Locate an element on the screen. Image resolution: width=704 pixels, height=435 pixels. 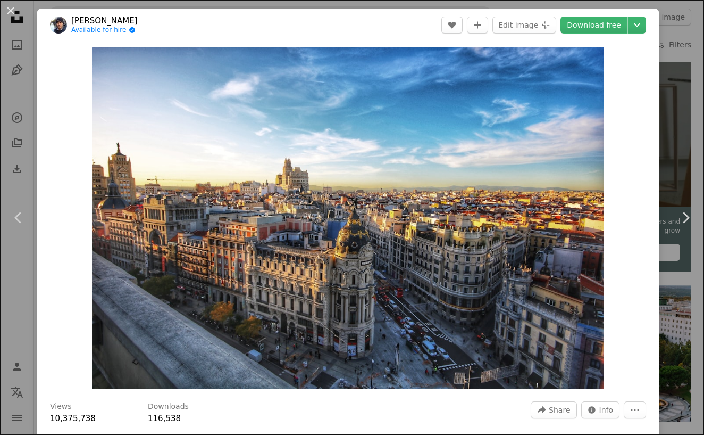
button: Choose download size is located at coordinates (637, 25).